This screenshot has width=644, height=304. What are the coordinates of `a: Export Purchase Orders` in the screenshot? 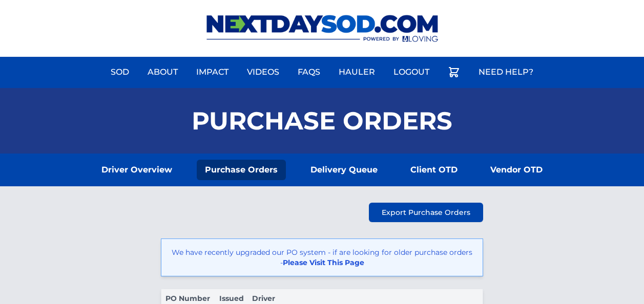 It's located at (425, 212).